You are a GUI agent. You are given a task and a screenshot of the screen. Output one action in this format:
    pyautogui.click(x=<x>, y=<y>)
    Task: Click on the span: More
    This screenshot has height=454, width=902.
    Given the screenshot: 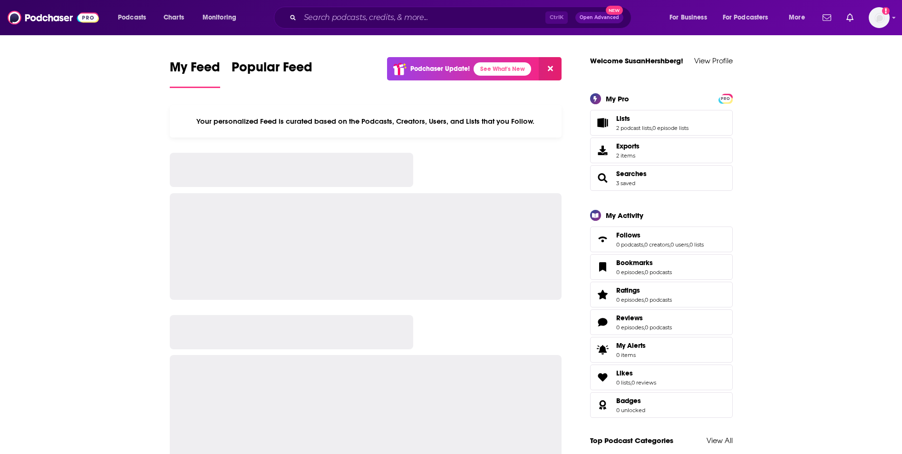 What is the action you would take?
    pyautogui.click(x=797, y=18)
    